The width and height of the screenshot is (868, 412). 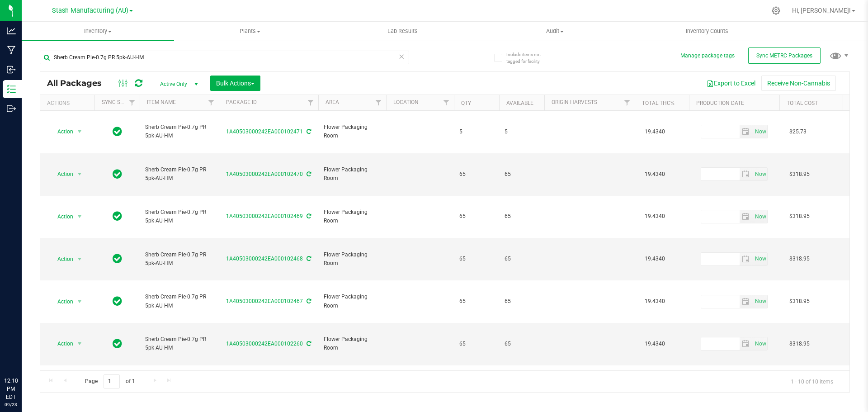 What do you see at coordinates (707, 55) in the screenshot?
I see `button: Manage package tags` at bounding box center [707, 55].